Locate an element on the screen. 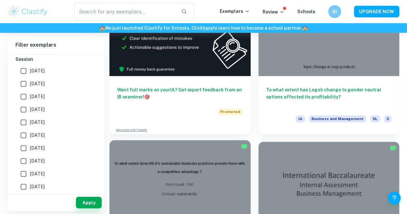 Image resolution: width=407 pixels, height=214 pixels. h6: Want full marks on your IA ? Get expert feedback from an IB examiner! is located at coordinates (180, 93).